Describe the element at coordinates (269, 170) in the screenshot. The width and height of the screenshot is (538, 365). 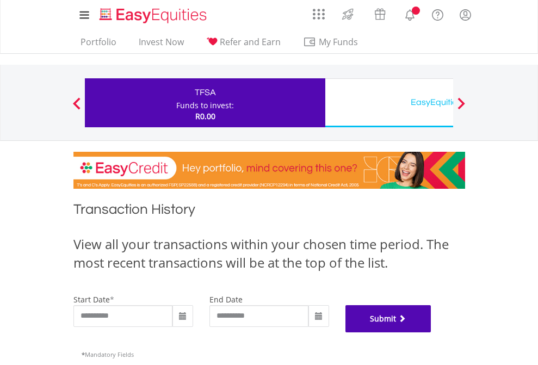
I see `img: EasyCredit Promotion Banner` at that location.